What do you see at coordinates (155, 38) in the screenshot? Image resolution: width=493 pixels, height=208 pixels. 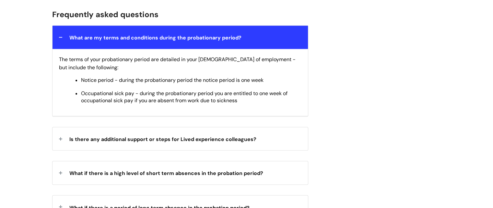 I see `span: What are my terms and conditions during the probationary period?` at bounding box center [155, 38].